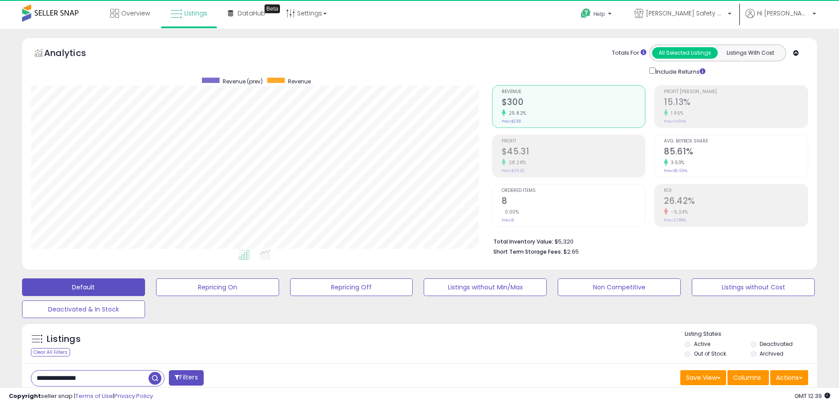 This screenshot has width=839, height=405. Describe the element at coordinates (351, 287) in the screenshot. I see `button: Repricing Off` at that location.